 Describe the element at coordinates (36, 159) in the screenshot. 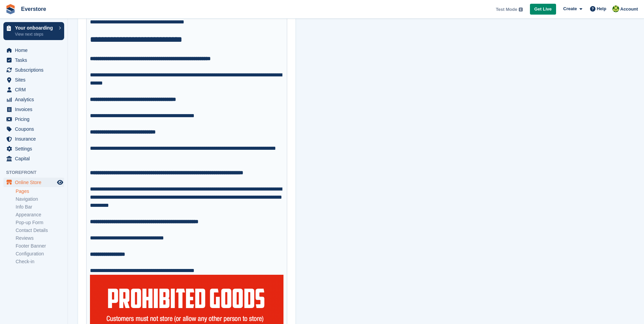

I see `span: Capital` at that location.